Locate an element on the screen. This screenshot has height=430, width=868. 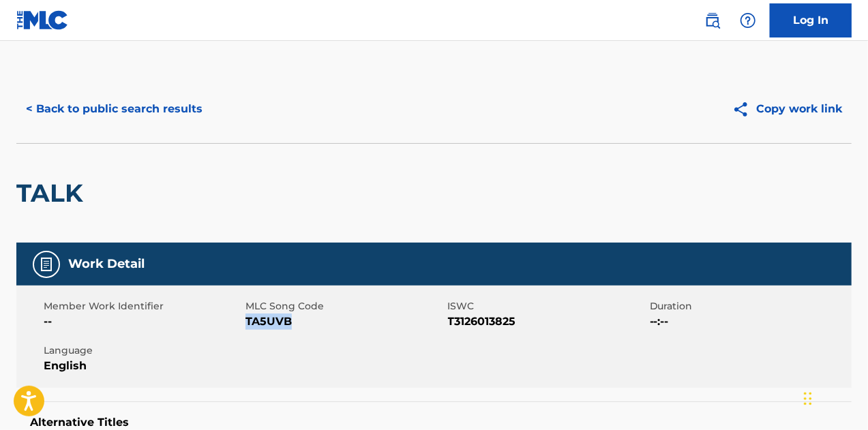
h2: TALK is located at coordinates (53, 193).